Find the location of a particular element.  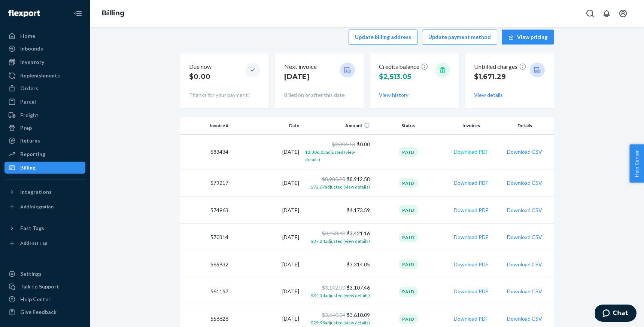

span: $2,306.13 is located at coordinates (344, 144).